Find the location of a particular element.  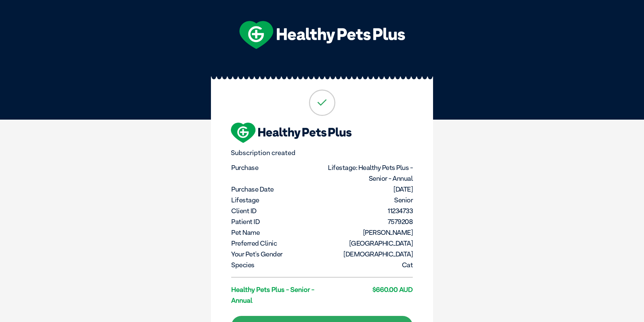

p: Subscription created is located at coordinates (322, 153).